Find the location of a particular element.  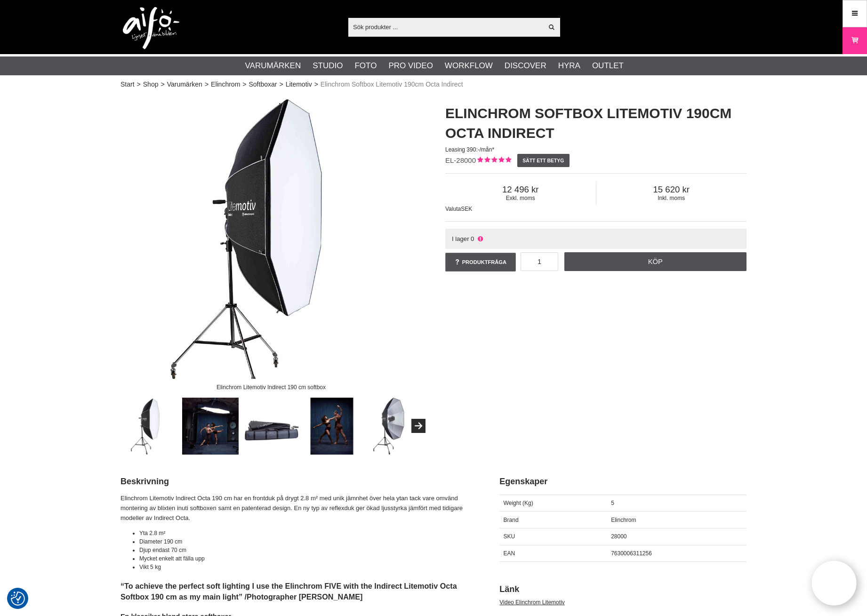

span: Elinchrom Softbox Litemotiv 190cm Octa Indirect is located at coordinates (391, 85).